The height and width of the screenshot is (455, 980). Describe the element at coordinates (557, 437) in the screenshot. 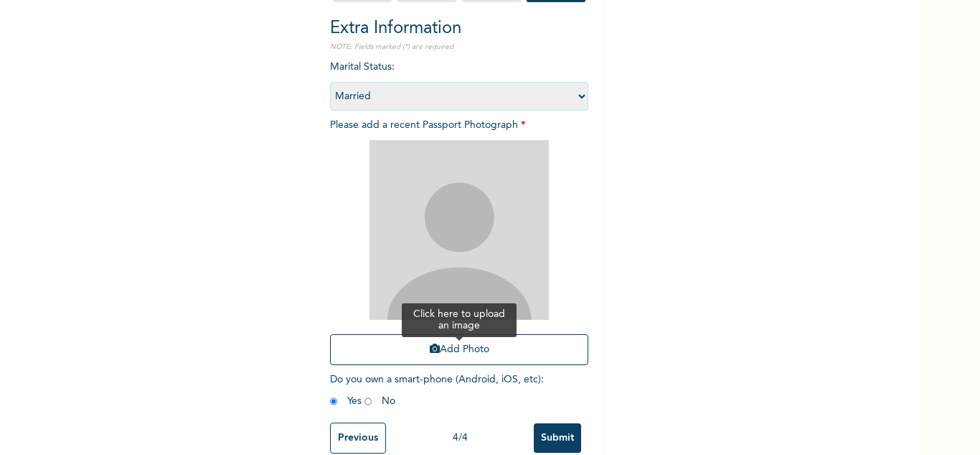

I see `input: Submit` at that location.